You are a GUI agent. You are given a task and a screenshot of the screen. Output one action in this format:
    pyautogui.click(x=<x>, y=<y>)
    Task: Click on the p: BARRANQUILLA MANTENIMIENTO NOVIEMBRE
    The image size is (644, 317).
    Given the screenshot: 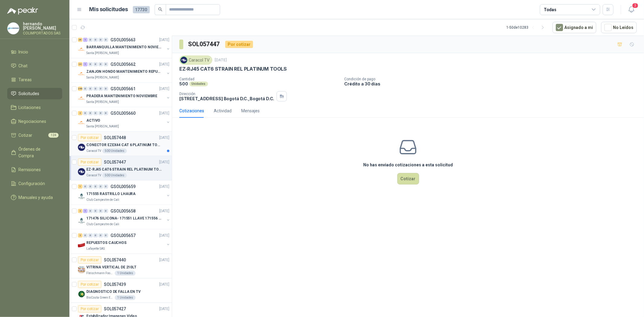 What is the action you would take?
    pyautogui.click(x=124, y=47)
    